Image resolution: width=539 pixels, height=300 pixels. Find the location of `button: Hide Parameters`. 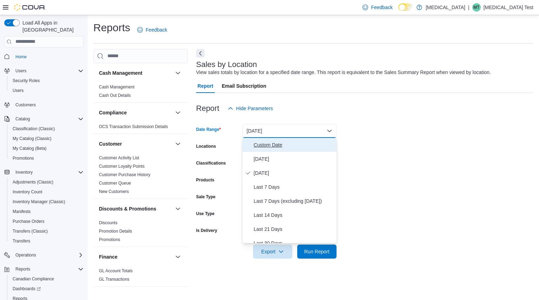

button: Hide Parameters is located at coordinates (250, 108).